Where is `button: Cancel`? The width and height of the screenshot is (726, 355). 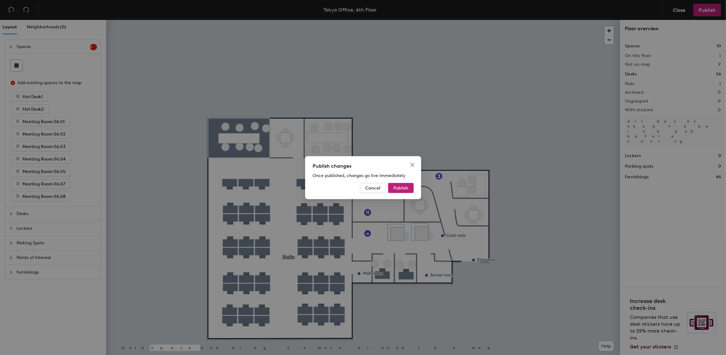
button: Cancel is located at coordinates (373, 188).